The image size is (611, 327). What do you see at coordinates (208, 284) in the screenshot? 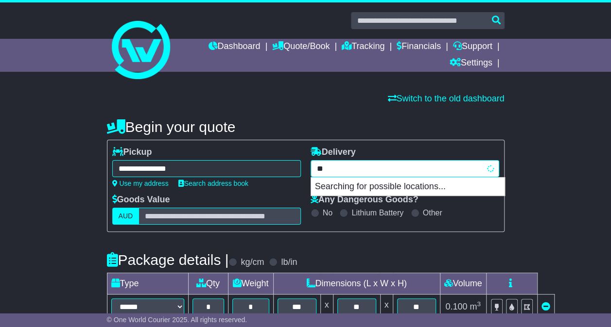
I see `td: Qty` at bounding box center [208, 284].